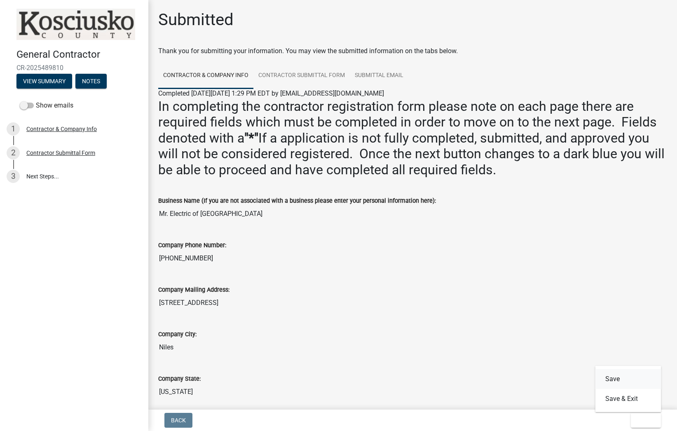  I want to click on span: Back, so click(179, 421).